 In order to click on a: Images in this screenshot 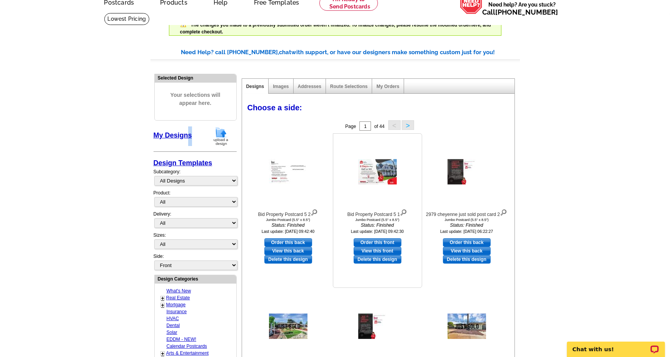, I will do `click(280, 87)`.